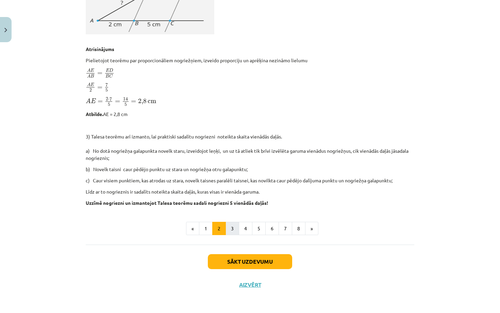 The width and height of the screenshot is (500, 313). What do you see at coordinates (250, 180) in the screenshot?
I see `p: c) Caur visiem punktiem, kas atrodas uz stara, novelk taisnes paralēli taisnei, kas novilkta caur...` at bounding box center [250, 180].